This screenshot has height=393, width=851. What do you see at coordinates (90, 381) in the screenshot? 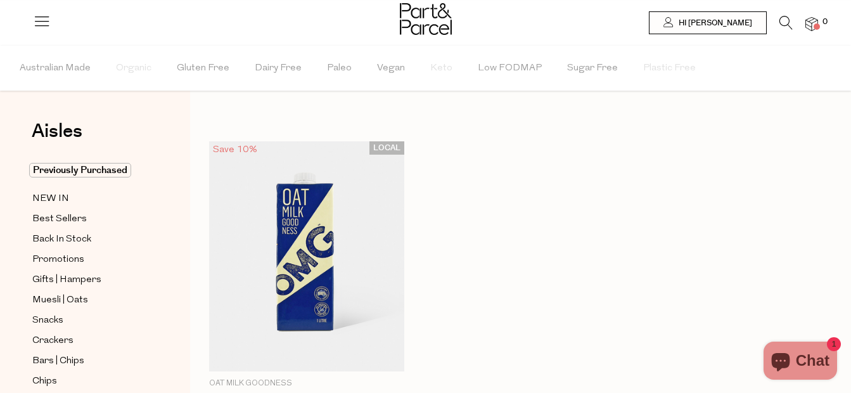
I see `a: Chips` at bounding box center [90, 381].